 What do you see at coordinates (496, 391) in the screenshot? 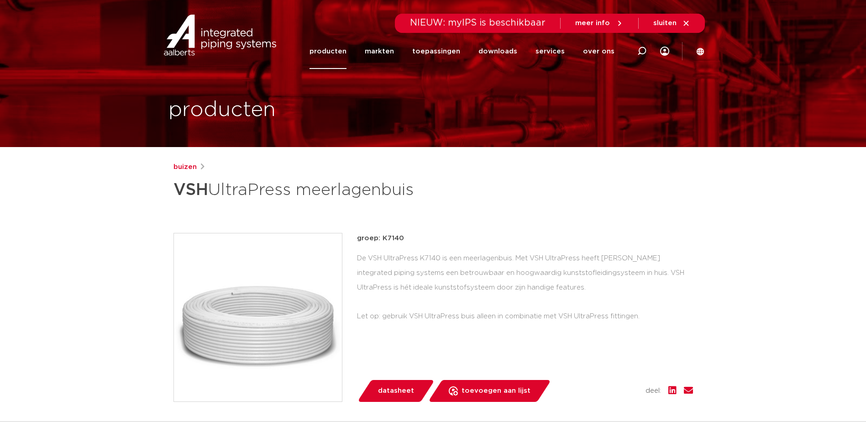
I see `span: toevoegen aan lijst` at bounding box center [496, 391].